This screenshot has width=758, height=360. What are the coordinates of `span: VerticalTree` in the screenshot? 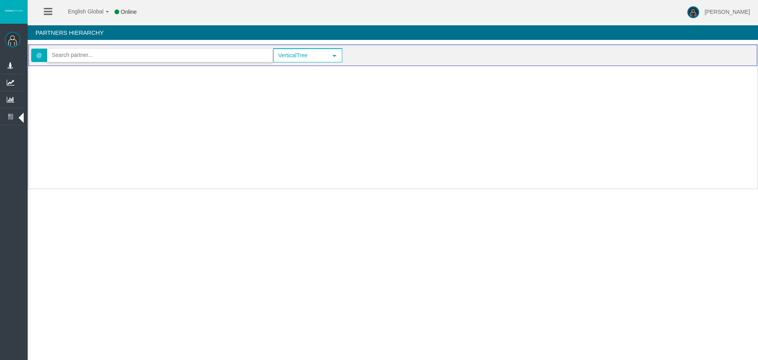 It's located at (301, 55).